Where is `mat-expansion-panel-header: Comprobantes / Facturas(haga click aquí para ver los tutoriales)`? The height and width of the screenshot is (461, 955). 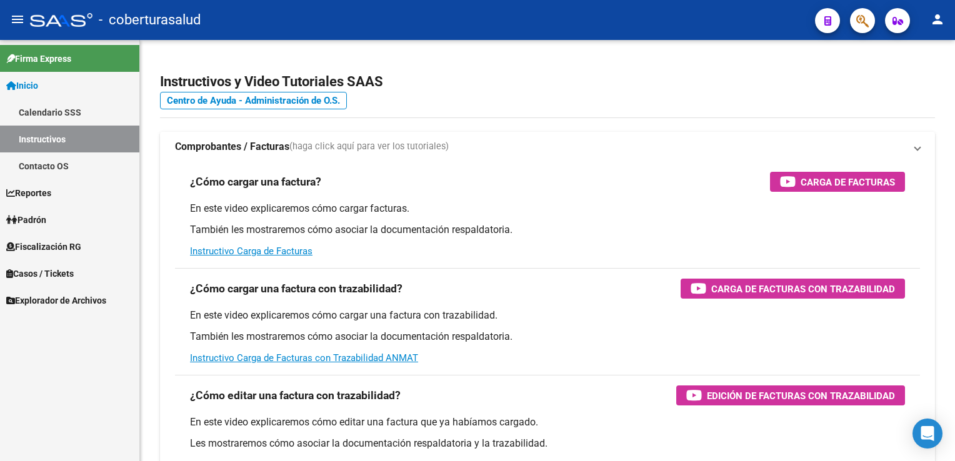 mat-expansion-panel-header: Comprobantes / Facturas(haga click aquí para ver los tutoriales) is located at coordinates (548, 147).